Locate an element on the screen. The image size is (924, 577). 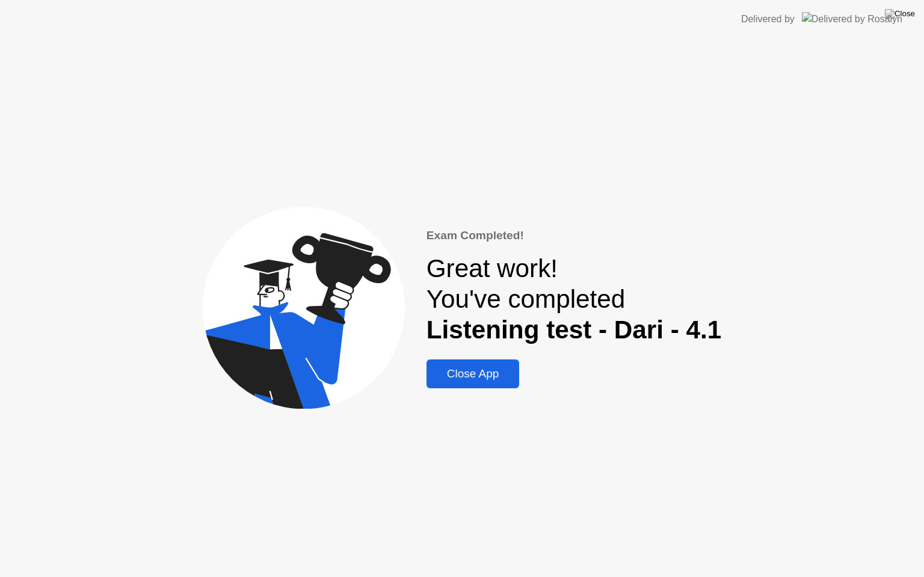
div: Close App is located at coordinates (473, 374).